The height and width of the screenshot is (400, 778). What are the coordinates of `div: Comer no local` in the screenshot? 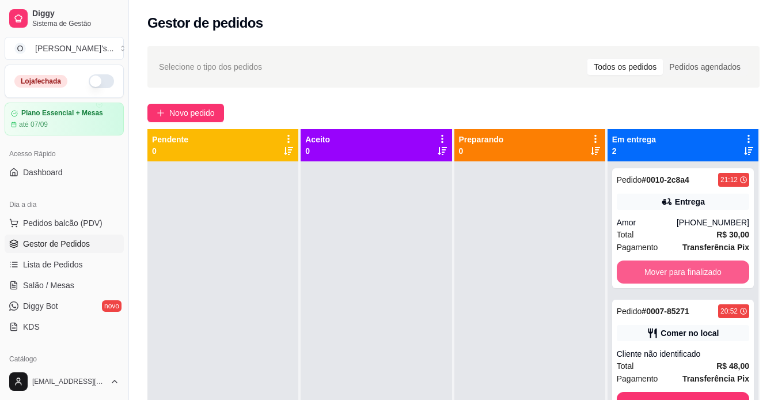 It's located at (689, 333).